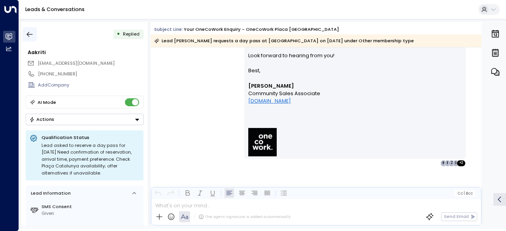 Image resolution: width=506 pixels, height=231 pixels. Describe the element at coordinates (171, 193) in the screenshot. I see `button: Redo` at that location.